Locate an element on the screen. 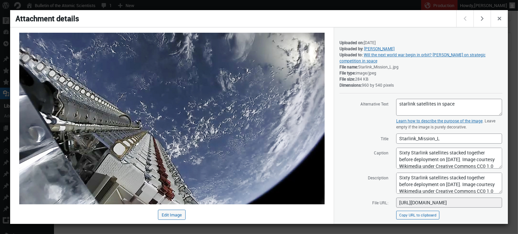 The image size is (518, 234). strong: Dimensions: is located at coordinates (351, 85).